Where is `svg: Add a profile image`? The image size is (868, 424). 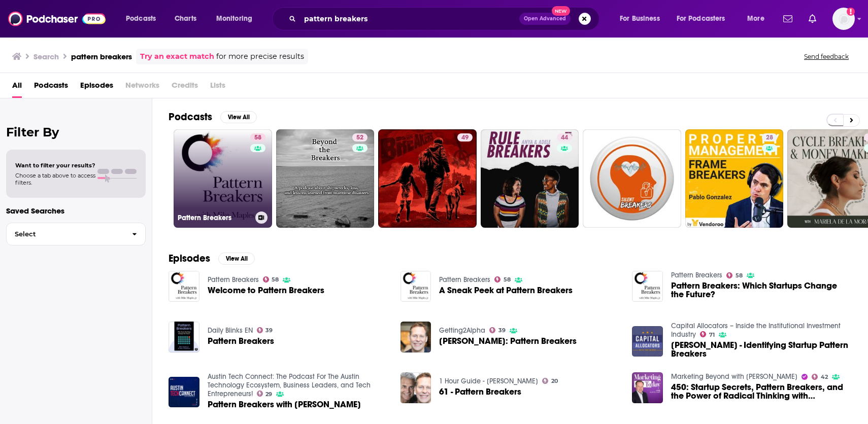 svg: Add a profile image is located at coordinates (851, 12).